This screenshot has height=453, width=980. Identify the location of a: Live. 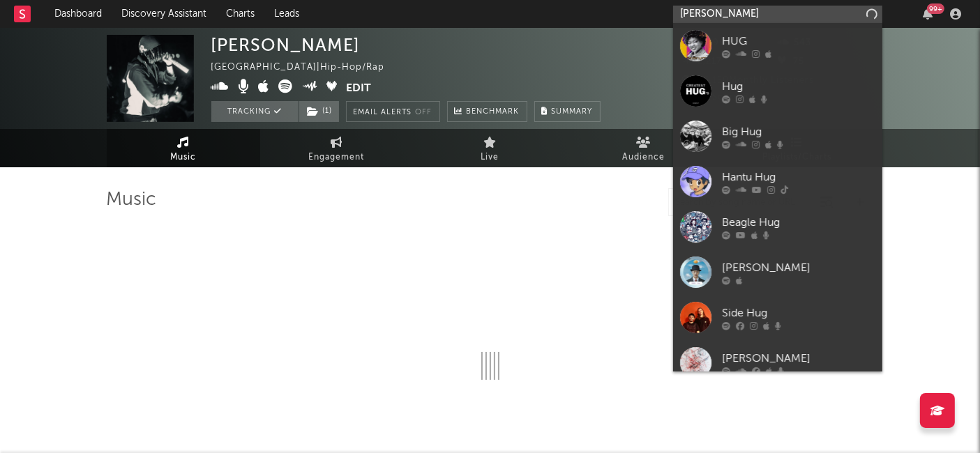
(490, 147).